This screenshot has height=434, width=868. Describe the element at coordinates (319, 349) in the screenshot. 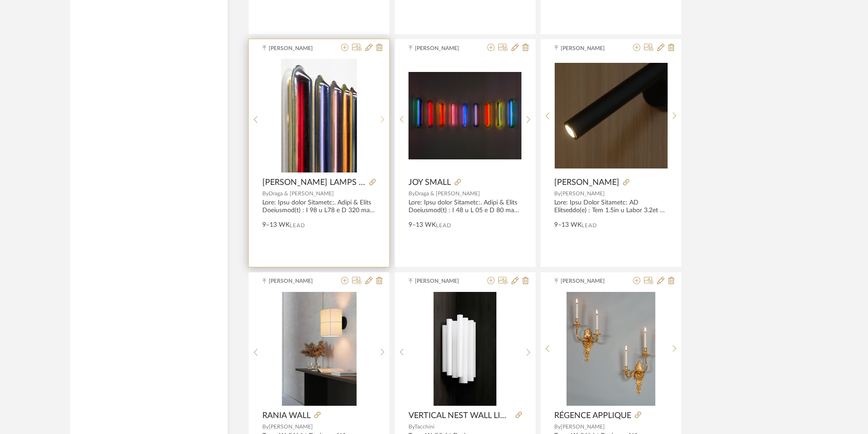

I see `img: RANIA WALL` at that location.